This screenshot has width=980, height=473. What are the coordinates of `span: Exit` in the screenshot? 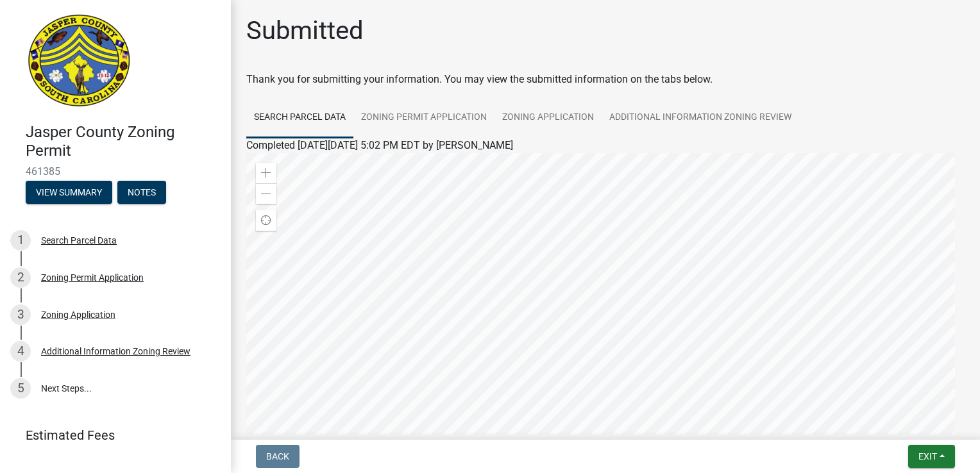 It's located at (928, 456).